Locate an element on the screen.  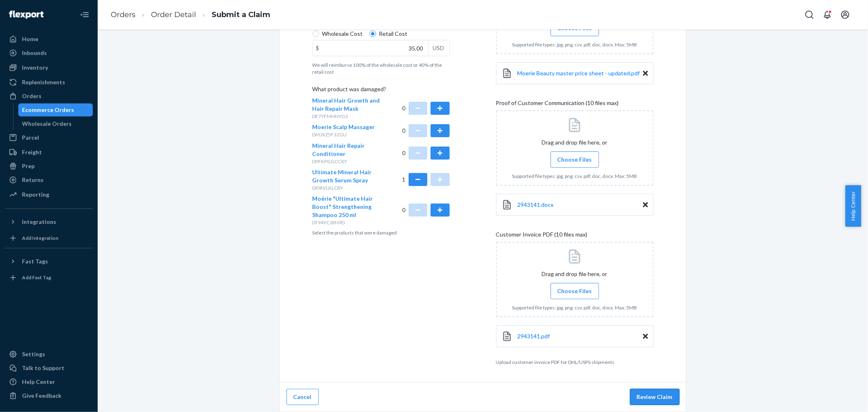
div: Replenishments is located at coordinates (44, 83).